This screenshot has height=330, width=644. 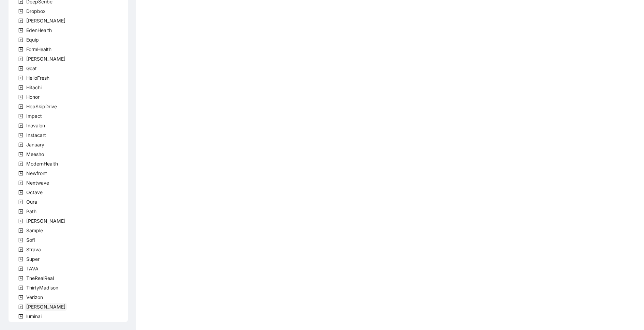 What do you see at coordinates (34, 297) in the screenshot?
I see `span: Verizon` at bounding box center [34, 297].